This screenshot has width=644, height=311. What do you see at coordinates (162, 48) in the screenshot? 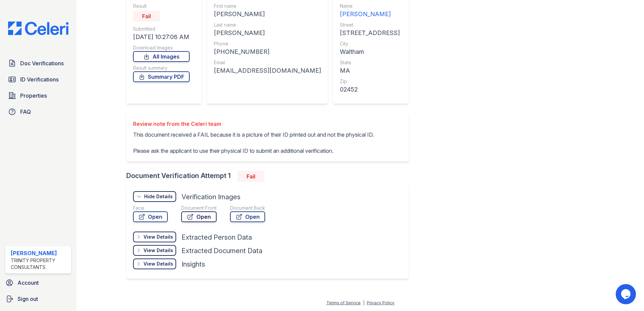
I see `div: Download Images` at bounding box center [162, 48].